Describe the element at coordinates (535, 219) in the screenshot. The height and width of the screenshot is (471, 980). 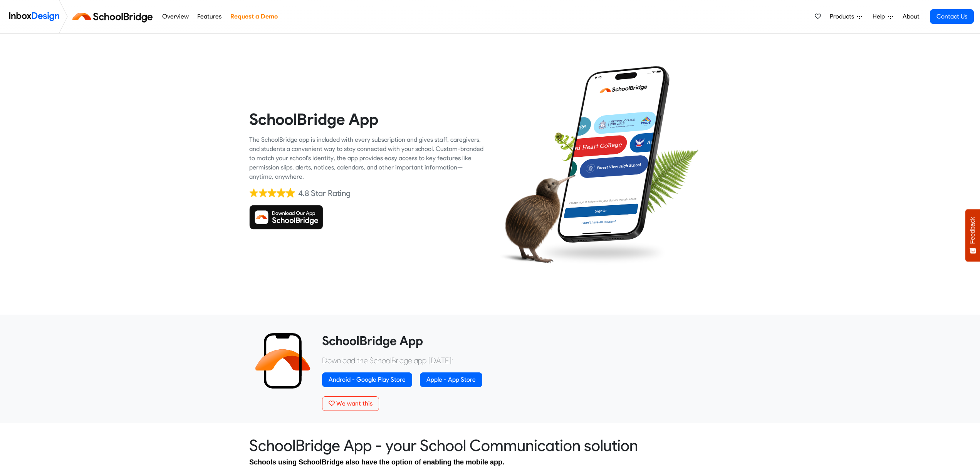
I see `img: kiwi_bird.png` at that location.